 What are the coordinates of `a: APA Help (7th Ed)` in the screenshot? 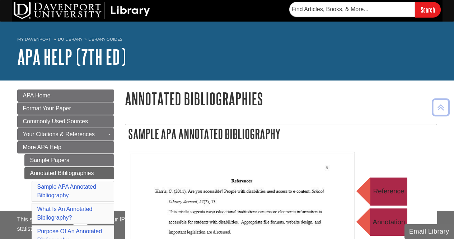 It's located at (71, 57).